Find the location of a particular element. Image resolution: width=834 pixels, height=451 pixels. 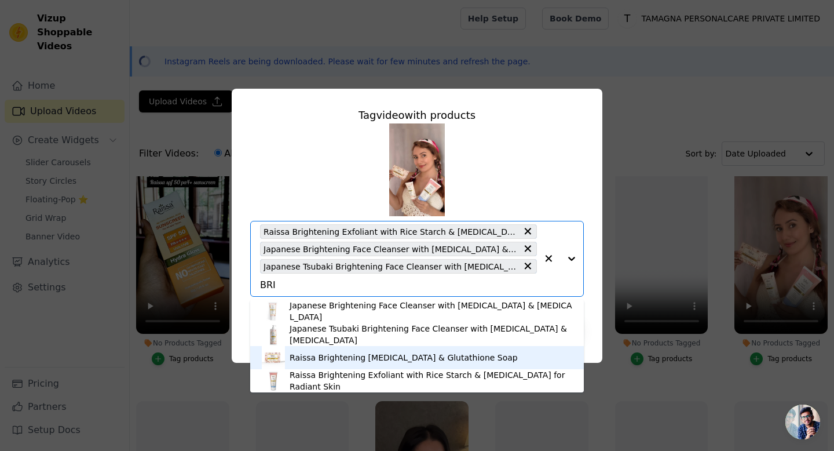

div: Open chat is located at coordinates (803, 422).